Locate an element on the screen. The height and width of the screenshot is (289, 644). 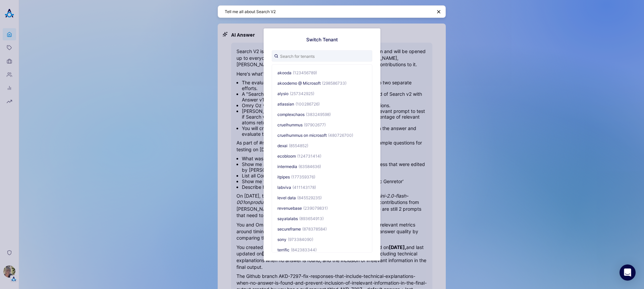
textarea: Tell me all about Search V2 is located at coordinates (328, 11).